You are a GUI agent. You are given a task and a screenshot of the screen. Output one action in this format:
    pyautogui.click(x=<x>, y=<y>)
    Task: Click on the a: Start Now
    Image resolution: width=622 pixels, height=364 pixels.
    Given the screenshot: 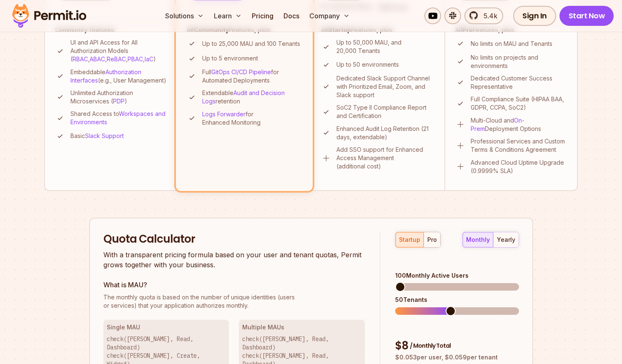 What is the action you would take?
    pyautogui.click(x=587, y=16)
    